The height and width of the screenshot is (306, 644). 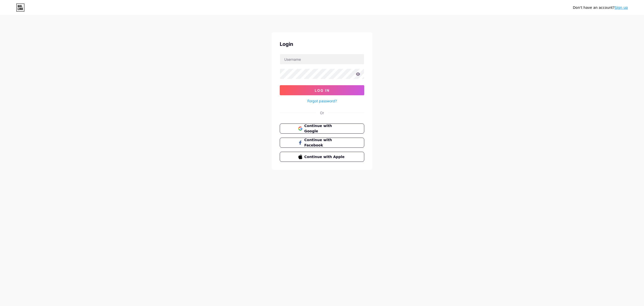 I want to click on a: Continue with Facebook, so click(x=322, y=142).